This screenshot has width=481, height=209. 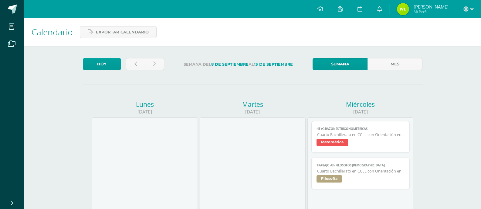 I want to click on a: Mes, so click(x=395, y=64).